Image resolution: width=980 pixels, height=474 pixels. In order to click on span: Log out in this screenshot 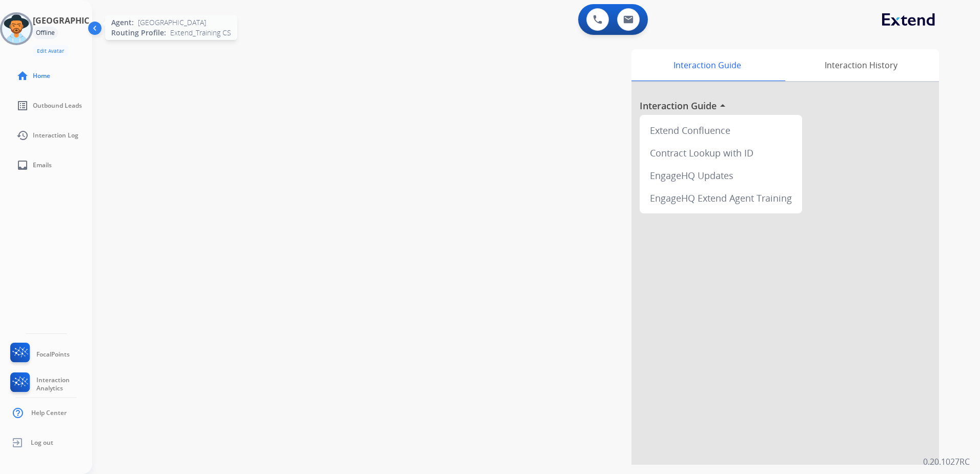, I will do `click(42, 443)`.